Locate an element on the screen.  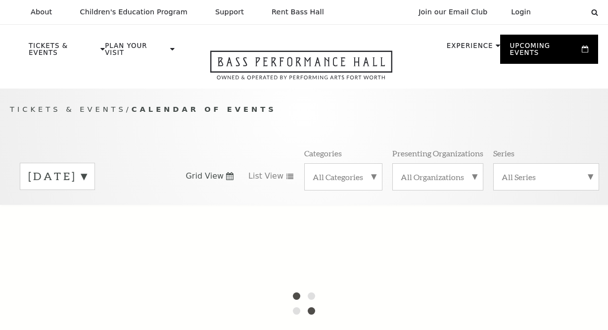
label: All Categories is located at coordinates (343, 177).